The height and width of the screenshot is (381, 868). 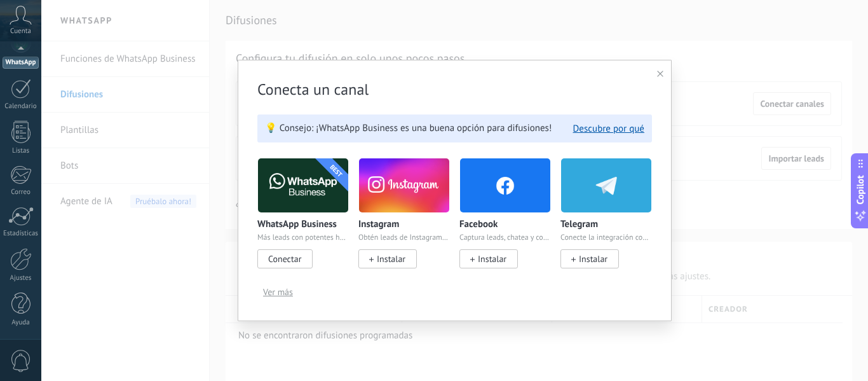 I want to click on p: Telegram, so click(x=579, y=224).